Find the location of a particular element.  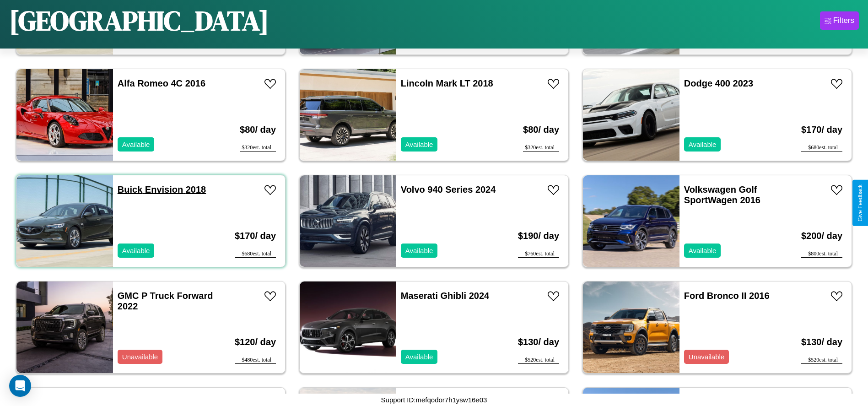

a: Alfa Romeo 4C 2016 is located at coordinates (162, 83).